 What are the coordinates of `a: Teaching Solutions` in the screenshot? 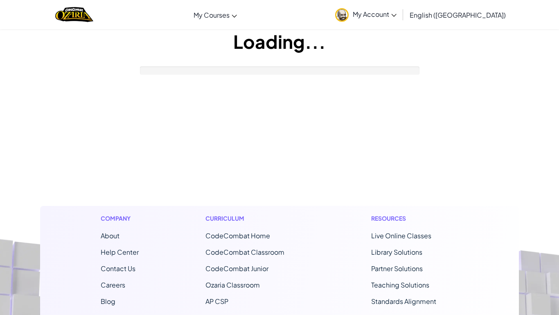 It's located at (401, 284).